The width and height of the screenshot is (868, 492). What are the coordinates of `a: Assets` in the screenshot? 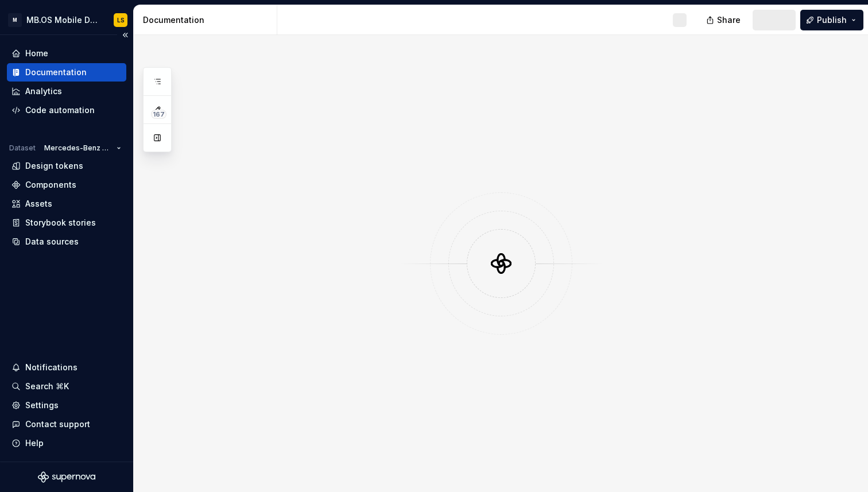 It's located at (67, 204).